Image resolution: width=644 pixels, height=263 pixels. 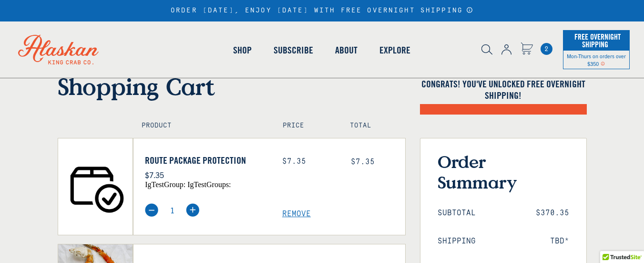 I want to click on div: $7.35, so click(x=310, y=161).